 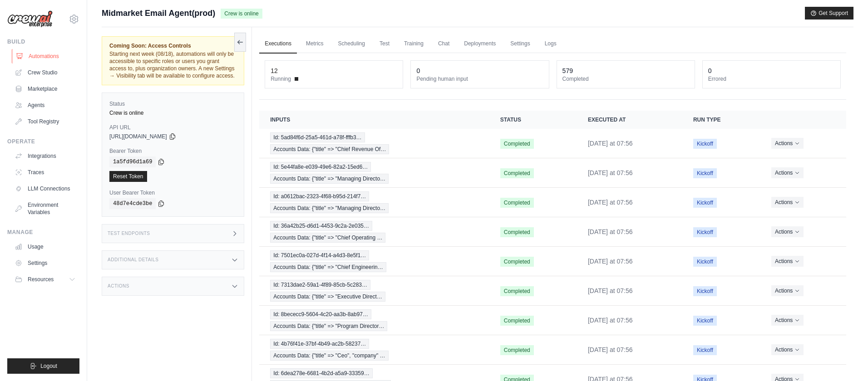 What do you see at coordinates (845, 359) in the screenshot?
I see `div: Chat Widget` at bounding box center [845, 359].